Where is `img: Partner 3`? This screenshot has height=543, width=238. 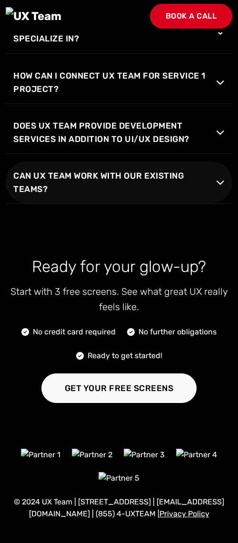 img: Partner 3 is located at coordinates (144, 455).